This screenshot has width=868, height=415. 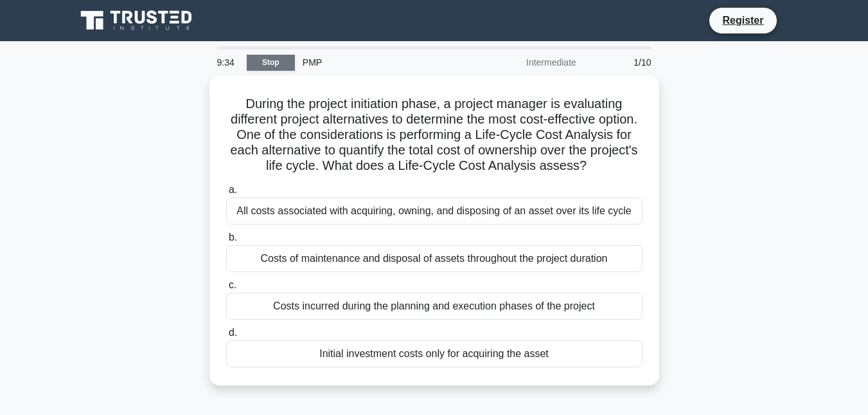 I want to click on div: All costs associated with acquiring, owning, and disposing of an asset over its life cycle, so click(x=434, y=211).